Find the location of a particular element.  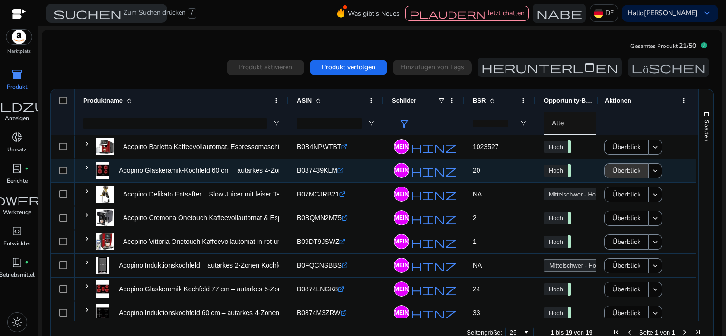

p: Acopino Glaskeramik Kochfeld 77 cm – autarkes 5-Zonen Kochfeld... is located at coordinates (220, 289).